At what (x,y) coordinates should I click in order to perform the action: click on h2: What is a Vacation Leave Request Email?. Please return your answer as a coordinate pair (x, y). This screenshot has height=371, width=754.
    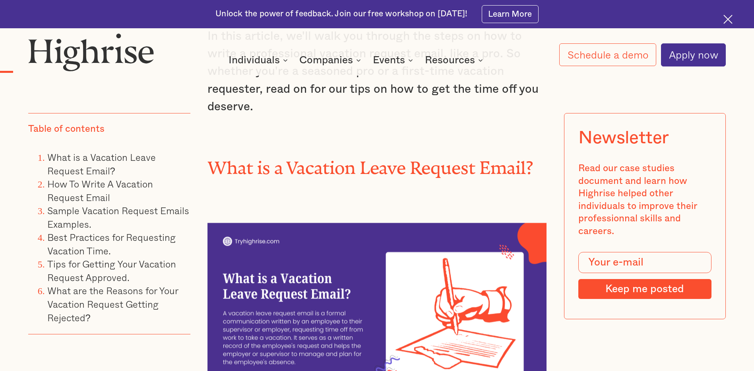
    Looking at the image, I should click on (377, 163).